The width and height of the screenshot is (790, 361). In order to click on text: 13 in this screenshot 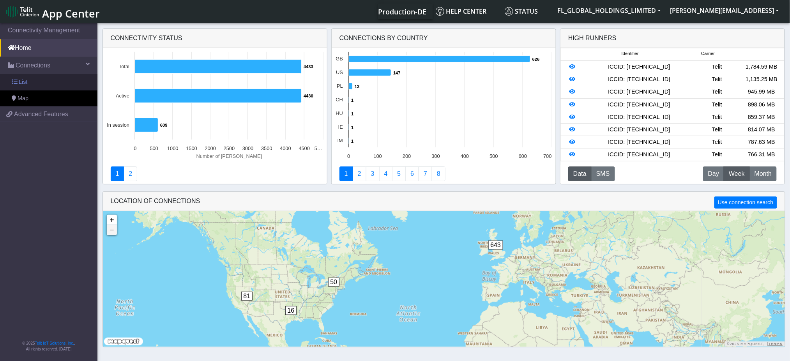, I will do `click(357, 86)`.